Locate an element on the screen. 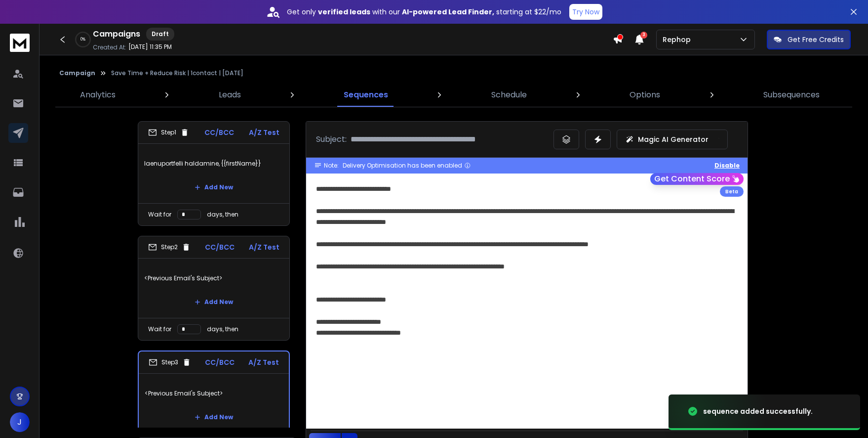 This screenshot has width=868, height=438. button: J is located at coordinates (20, 422).